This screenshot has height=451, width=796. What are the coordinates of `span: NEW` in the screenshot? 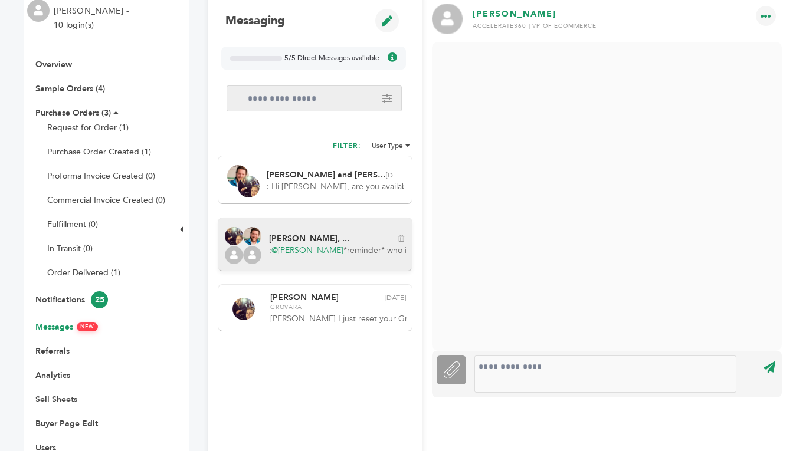 It's located at (87, 327).